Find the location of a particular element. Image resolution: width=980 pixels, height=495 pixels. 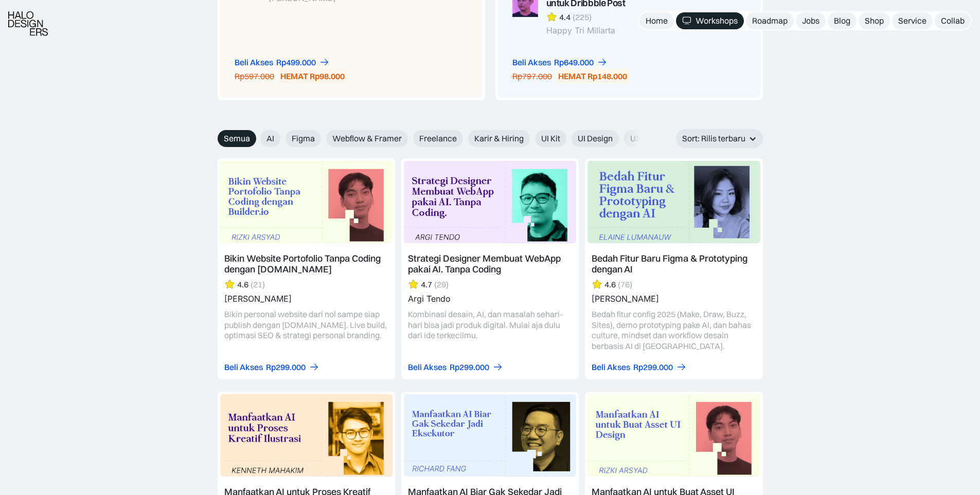

div: Blog is located at coordinates (843, 21).